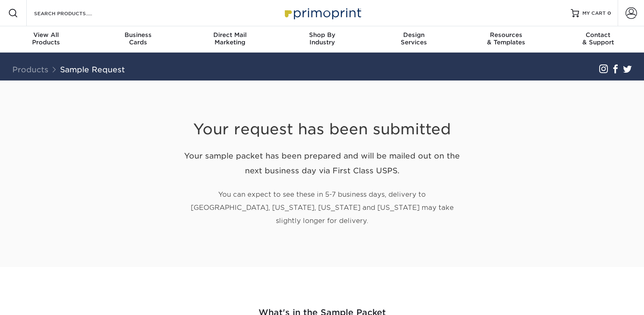 This screenshot has width=644, height=315. Describe the element at coordinates (230, 35) in the screenshot. I see `span: Direct Mail` at that location.